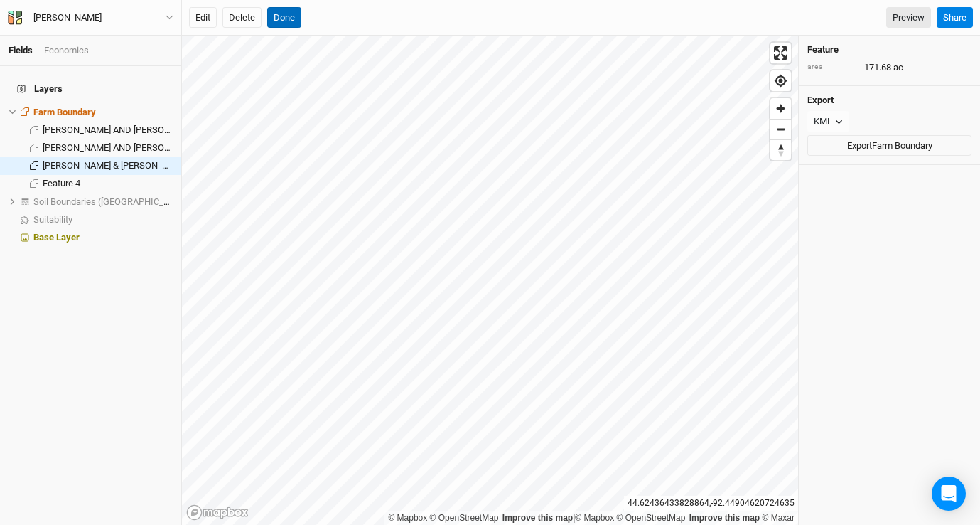 The height and width of the screenshot is (525, 980). I want to click on div: area, so click(832, 67).